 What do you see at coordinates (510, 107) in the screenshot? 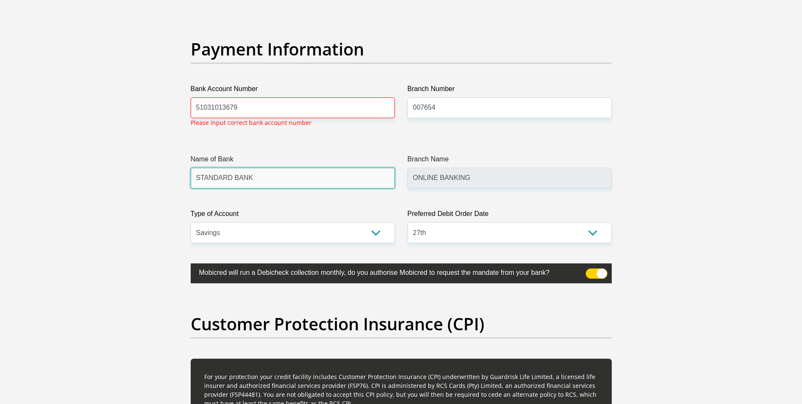
I see `input: Branch Number` at bounding box center [510, 107].